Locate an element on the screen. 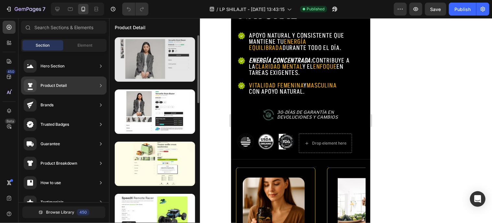  div: Brands is located at coordinates (47, 105).